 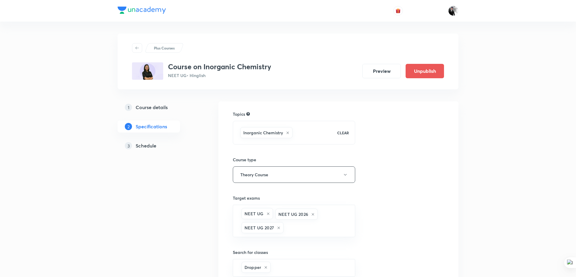 What do you see at coordinates (294, 252) in the screenshot?
I see `h6: Search for classes` at bounding box center [294, 252].